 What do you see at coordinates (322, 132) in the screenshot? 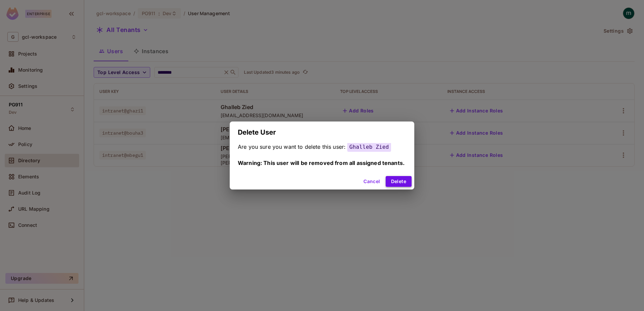
I see `h2: Delete User` at bounding box center [322, 132].